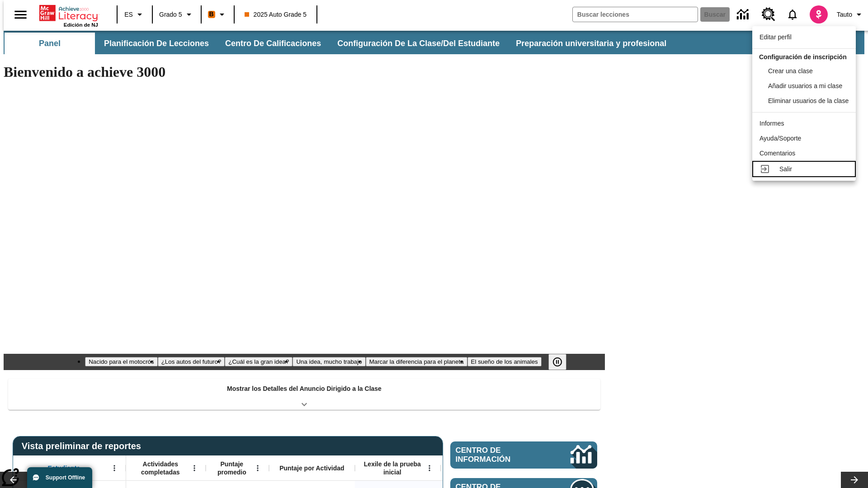 This screenshot has height=488, width=868. Describe the element at coordinates (772, 124) in the screenshot. I see `span: Informes` at that location.